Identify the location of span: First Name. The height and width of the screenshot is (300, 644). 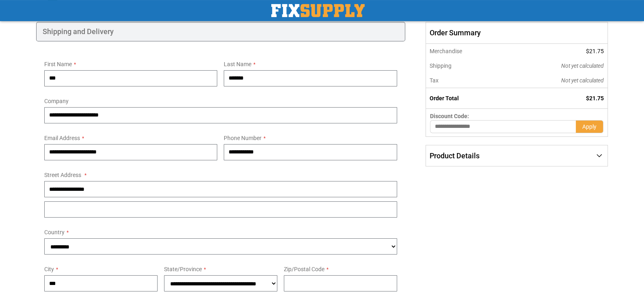
(58, 64).